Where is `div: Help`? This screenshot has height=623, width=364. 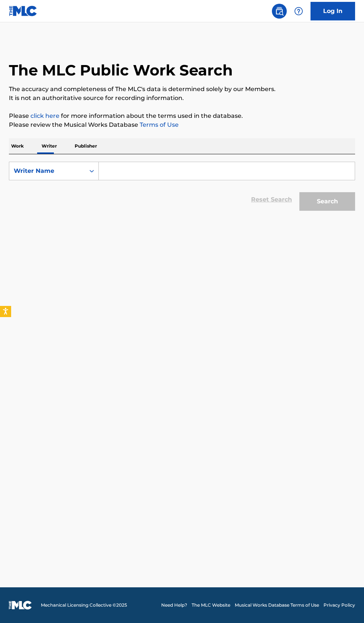 div: Help is located at coordinates (299, 11).